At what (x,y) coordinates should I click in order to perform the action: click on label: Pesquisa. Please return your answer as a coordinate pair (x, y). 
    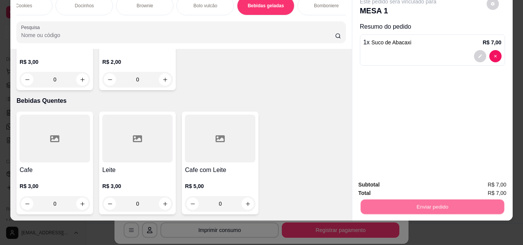
    Looking at the image, I should click on (32, 27).